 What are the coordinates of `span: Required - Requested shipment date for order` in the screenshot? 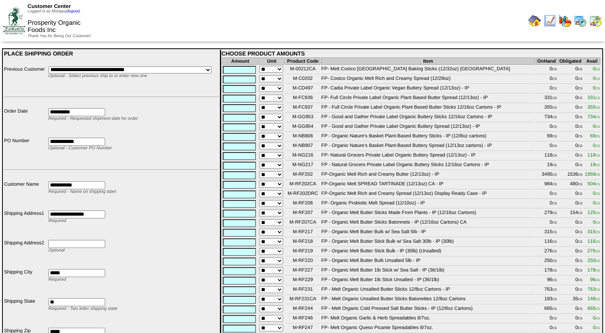 It's located at (93, 119).